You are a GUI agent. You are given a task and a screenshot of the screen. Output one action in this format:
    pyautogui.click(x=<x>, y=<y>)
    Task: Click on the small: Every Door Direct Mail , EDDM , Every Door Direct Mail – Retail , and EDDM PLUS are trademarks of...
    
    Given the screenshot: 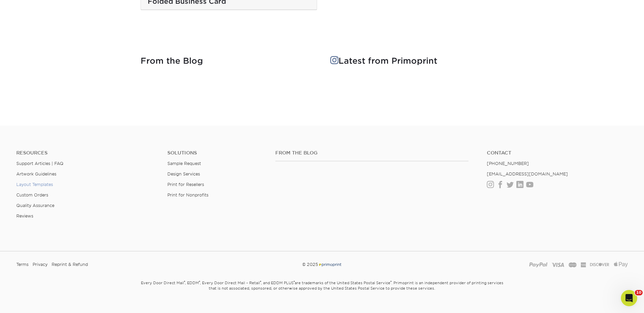 What is the action you would take?
    pyautogui.click(x=322, y=293)
    